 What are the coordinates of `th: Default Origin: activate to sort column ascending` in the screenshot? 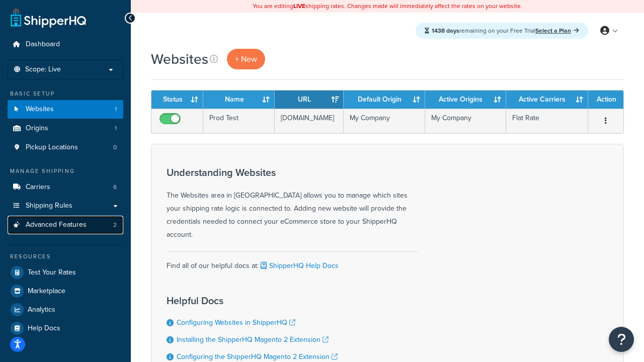 It's located at (384, 99).